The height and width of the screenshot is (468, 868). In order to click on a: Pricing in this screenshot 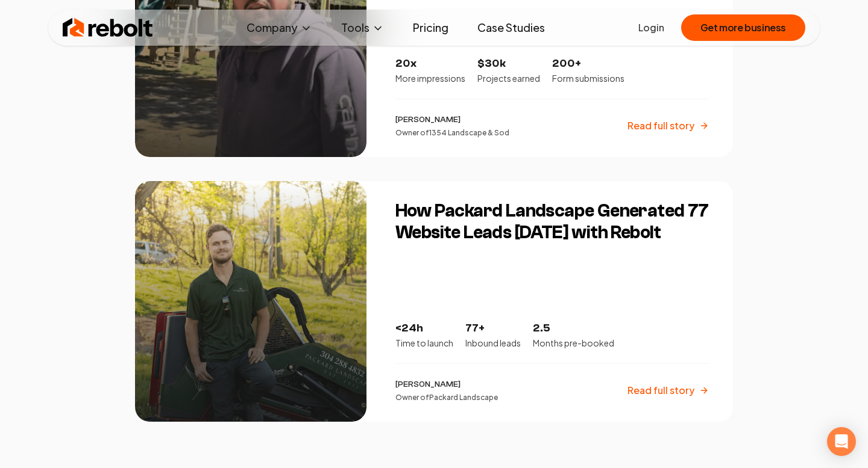, I will do `click(430, 27)`.